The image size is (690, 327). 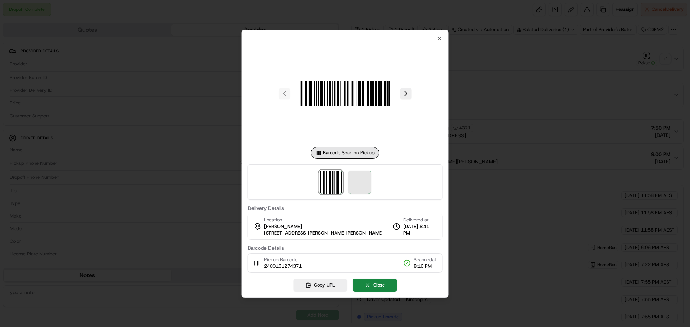 What do you see at coordinates (345, 208) in the screenshot?
I see `label: Delivery Details` at bounding box center [345, 208].